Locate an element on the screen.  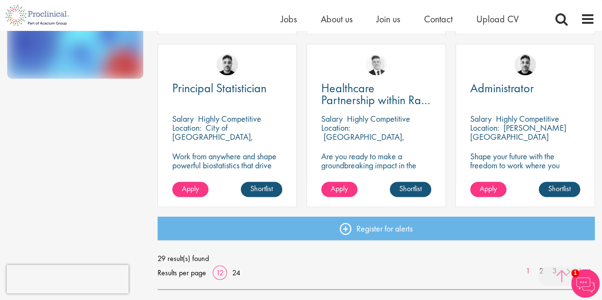
a: Jobs is located at coordinates (289, 19).